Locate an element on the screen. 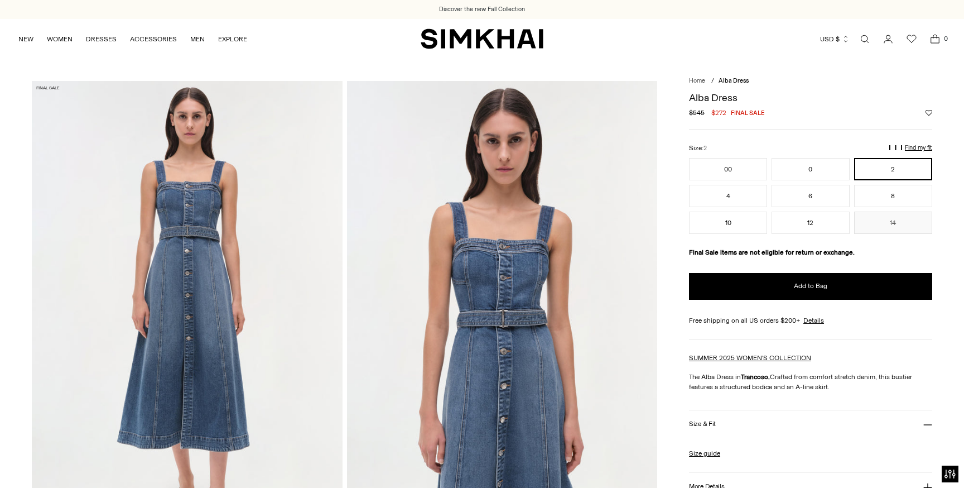  a: Discover the new Fall Collection is located at coordinates (482, 9).